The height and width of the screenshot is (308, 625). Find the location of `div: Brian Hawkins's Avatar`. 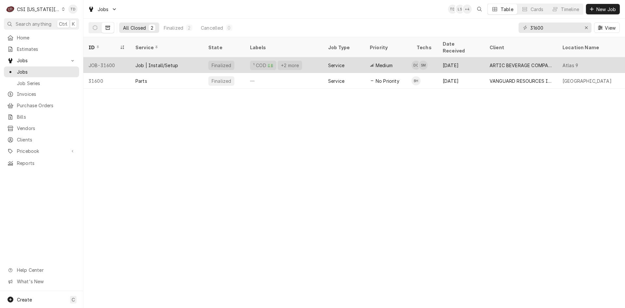

div: Brian Hawkins's Avatar is located at coordinates (416, 81).